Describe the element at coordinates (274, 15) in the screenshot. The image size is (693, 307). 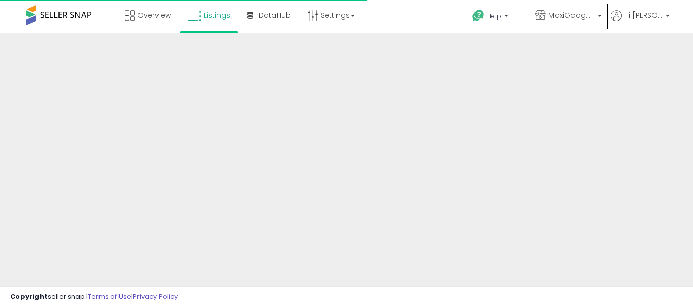
I see `span: DataHub` at that location.